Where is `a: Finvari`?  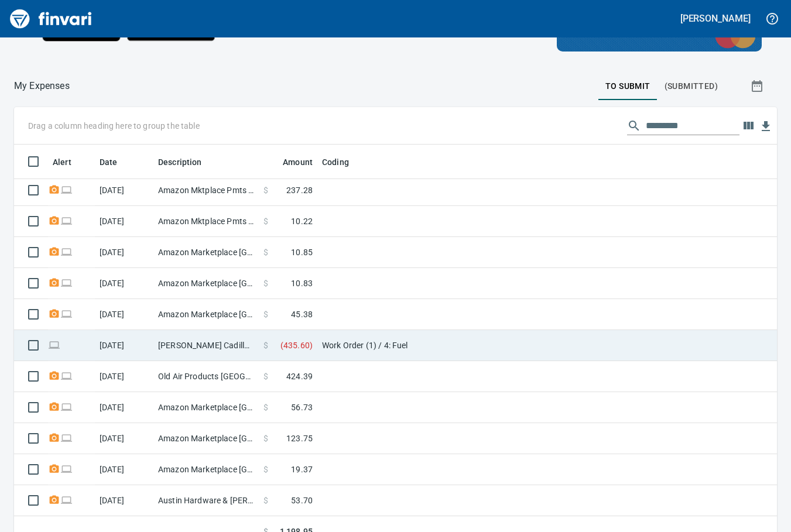
a: Finvari is located at coordinates (51, 19).